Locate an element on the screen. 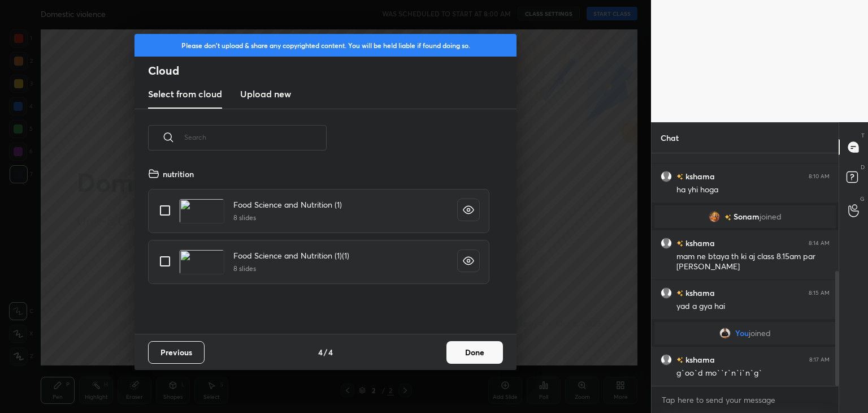 Image resolution: width=868 pixels, height=413 pixels. div: 8:15 AM is located at coordinates (819, 293).